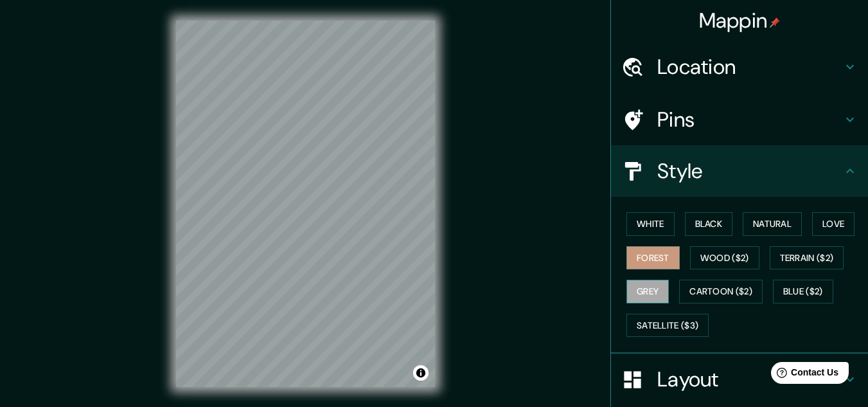 The width and height of the screenshot is (868, 407). I want to click on img: pin-icon.png, so click(774, 23).